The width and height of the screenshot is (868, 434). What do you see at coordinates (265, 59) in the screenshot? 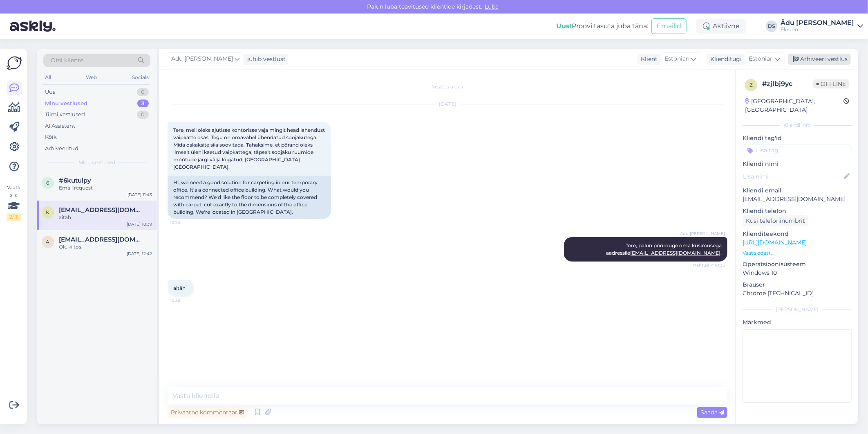
I see `div: juhib vestlust` at bounding box center [265, 59].